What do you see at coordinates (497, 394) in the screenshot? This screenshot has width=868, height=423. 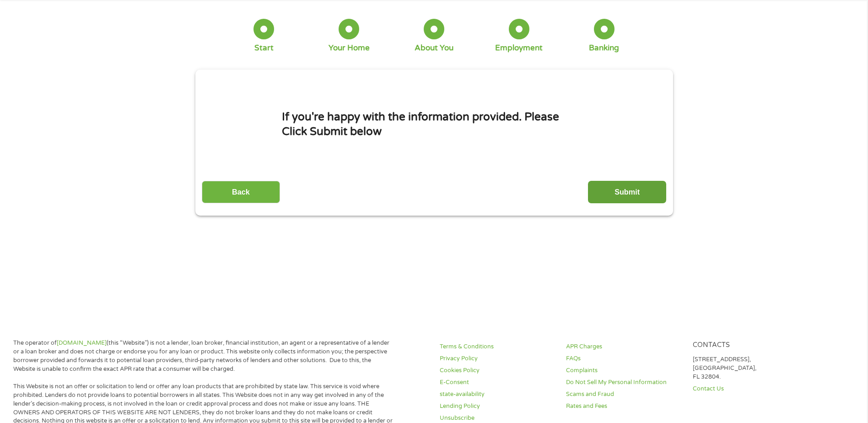 I see `a: state-availability` at bounding box center [497, 394].